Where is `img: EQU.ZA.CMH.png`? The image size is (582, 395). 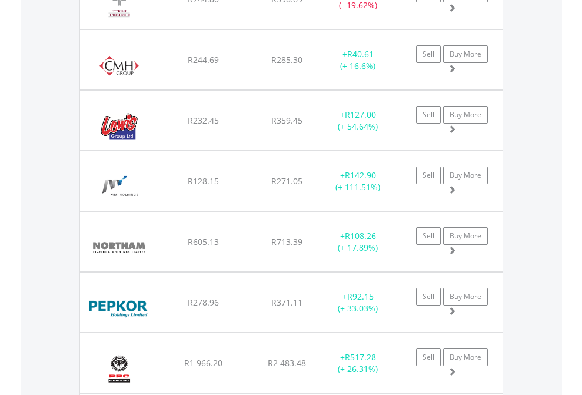
img: EQU.ZA.CMH.png is located at coordinates (119, 65).